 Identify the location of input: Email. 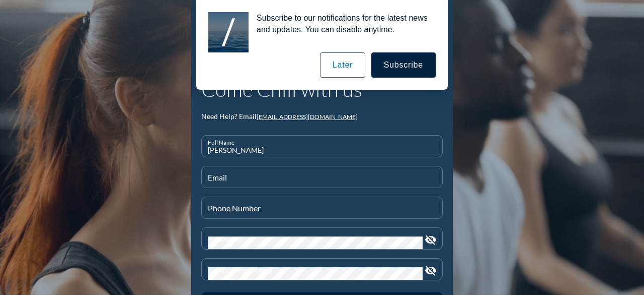
(322, 181).